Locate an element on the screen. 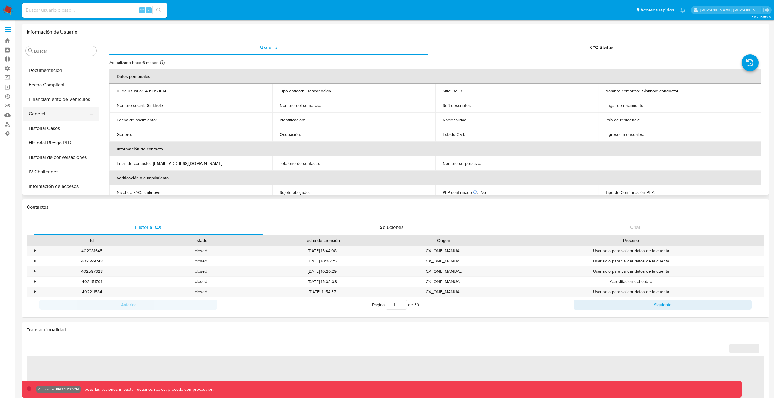 This screenshot has width=774, height=398. span: Usuario is located at coordinates (268, 47).